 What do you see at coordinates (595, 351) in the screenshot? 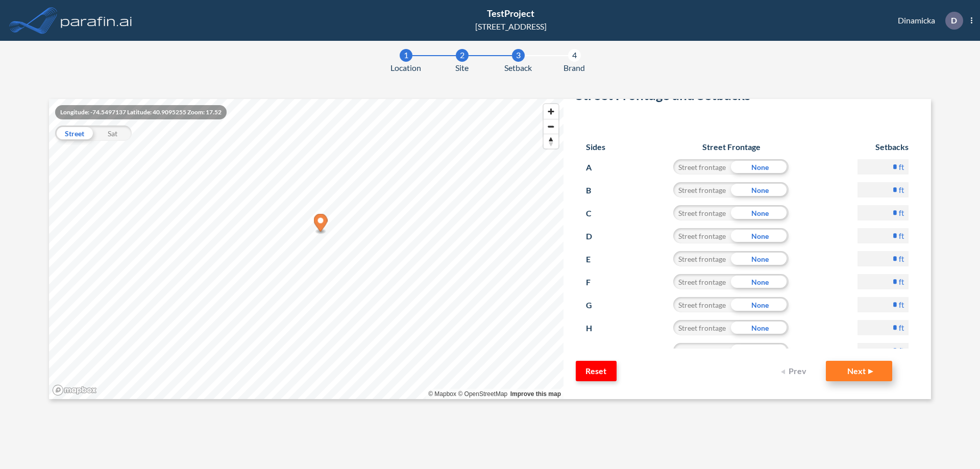
I see `p: I` at bounding box center [595, 351].